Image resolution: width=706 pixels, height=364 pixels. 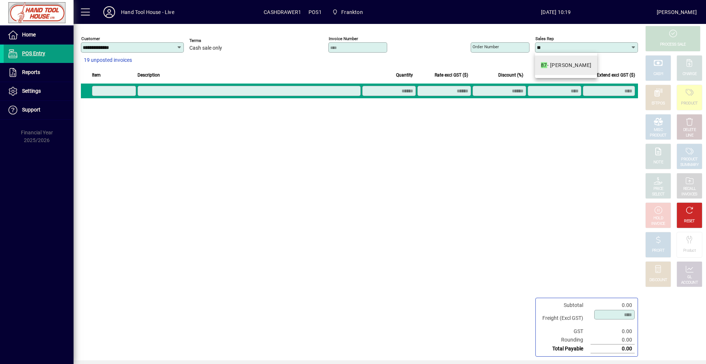 I want to click on mat-label: Sales rep, so click(x=544, y=39).